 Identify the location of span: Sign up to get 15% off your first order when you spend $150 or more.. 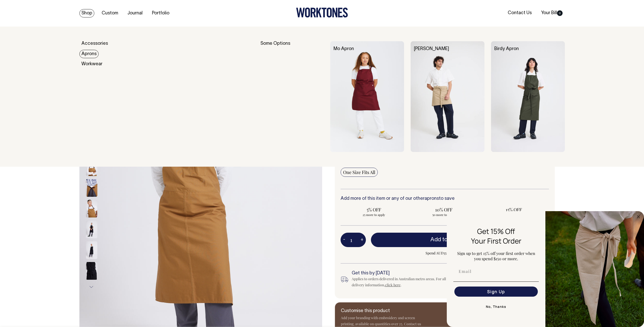
(496, 256).